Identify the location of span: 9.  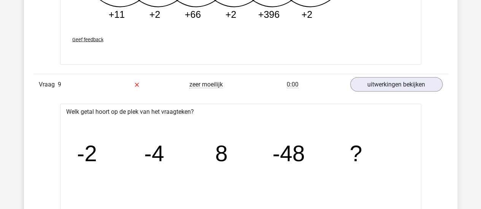
(59, 84).